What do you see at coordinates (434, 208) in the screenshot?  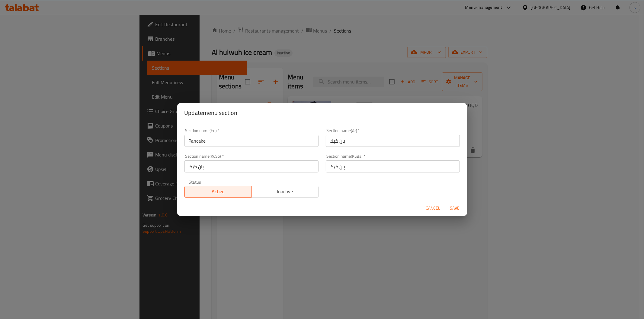 I see `span: Cancel` at bounding box center [434, 208].